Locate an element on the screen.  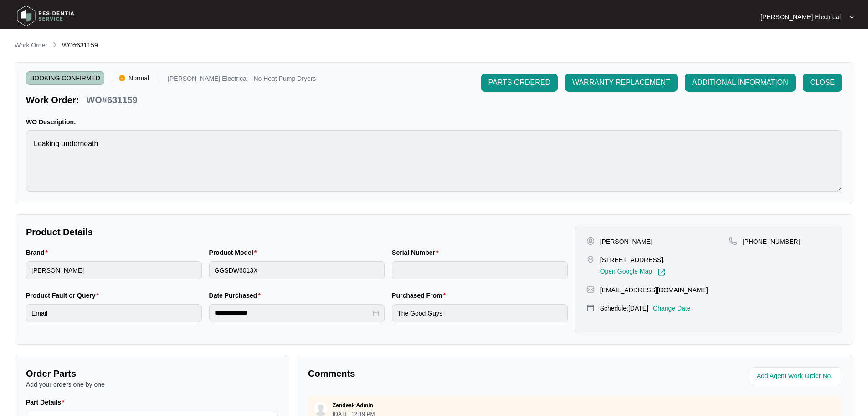
span: WARRANTY REPLACEMENT is located at coordinates (621, 83).